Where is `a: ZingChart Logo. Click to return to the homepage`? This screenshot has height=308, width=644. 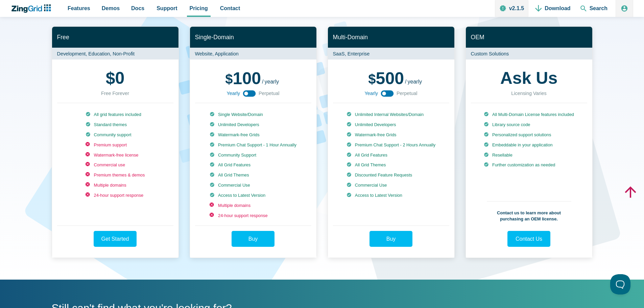
a: ZingChart Logo. Click to return to the homepage is located at coordinates (32, 9).